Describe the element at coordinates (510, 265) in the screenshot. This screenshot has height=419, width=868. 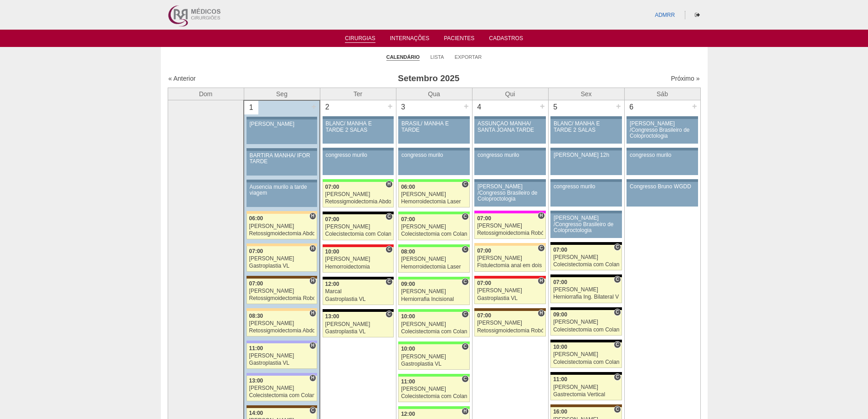
I see `div: Fistulectomia anal em dois tempos` at that location.